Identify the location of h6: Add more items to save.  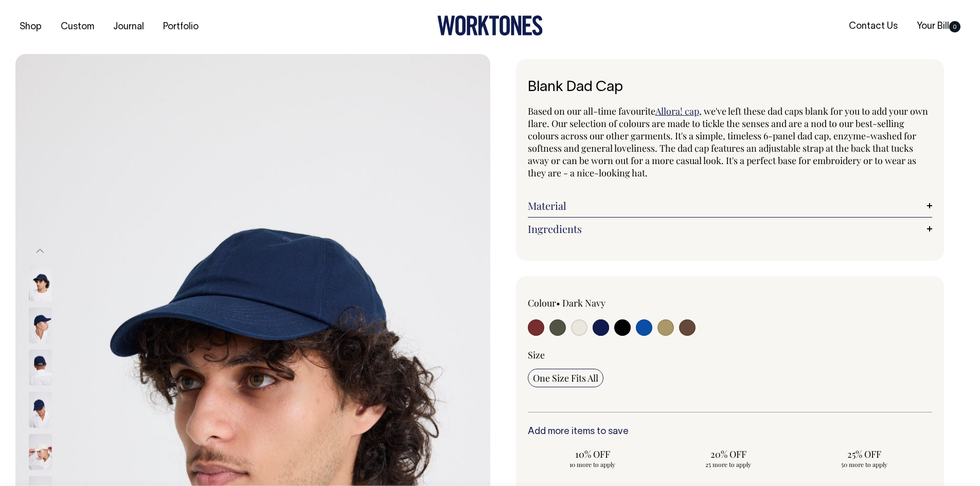
(730, 432).